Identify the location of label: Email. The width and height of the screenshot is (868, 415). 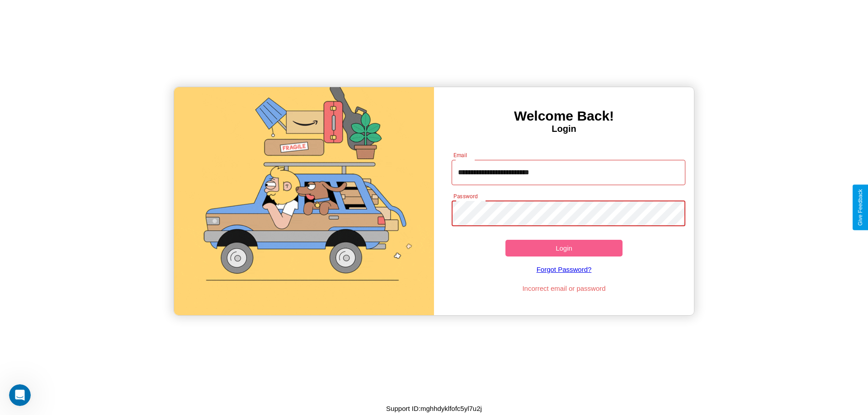
(460, 155).